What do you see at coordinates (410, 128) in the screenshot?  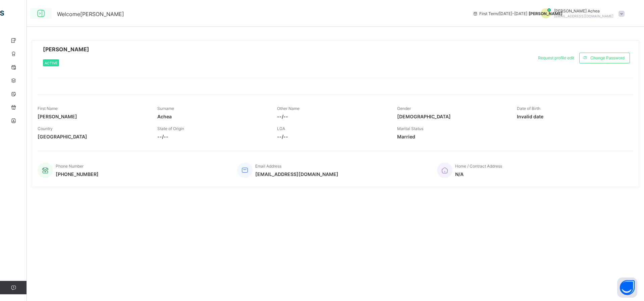 I see `span: Marital Status` at bounding box center [410, 128].